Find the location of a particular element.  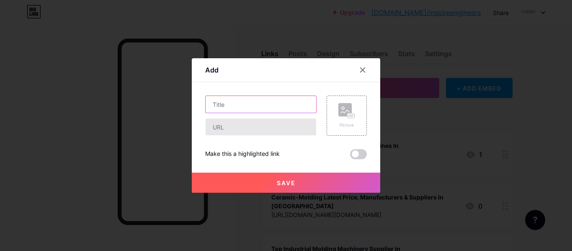

div: Add is located at coordinates (212, 70).